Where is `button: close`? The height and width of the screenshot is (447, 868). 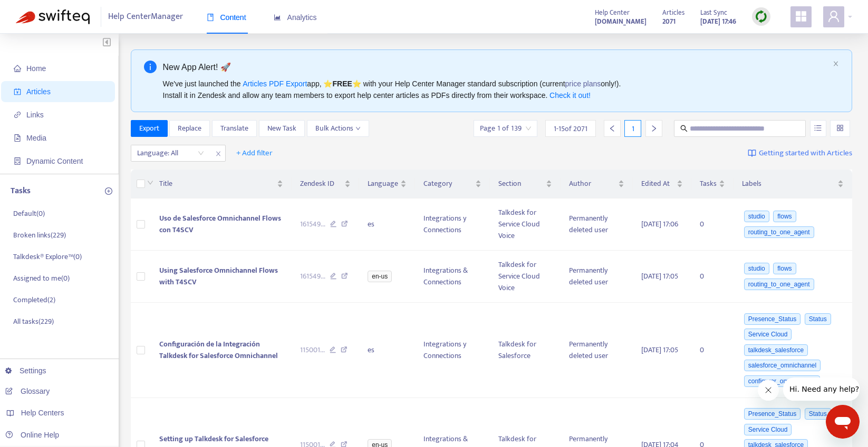
button: close is located at coordinates (836, 64).